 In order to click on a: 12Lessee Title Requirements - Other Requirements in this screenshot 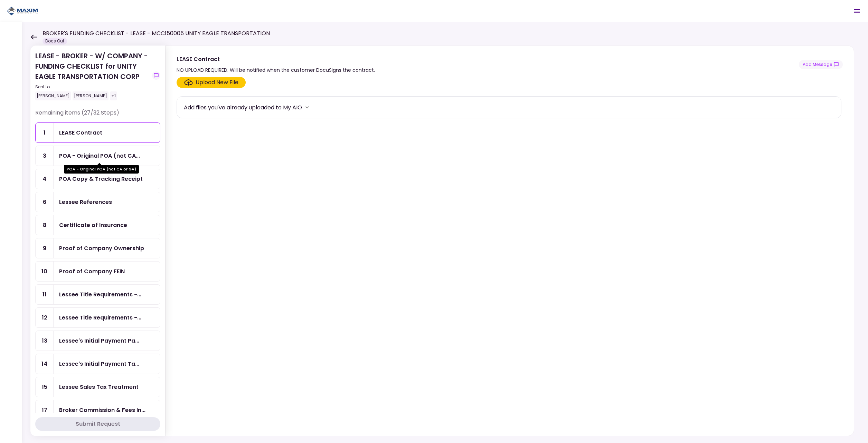, I will do `click(97, 318)`.